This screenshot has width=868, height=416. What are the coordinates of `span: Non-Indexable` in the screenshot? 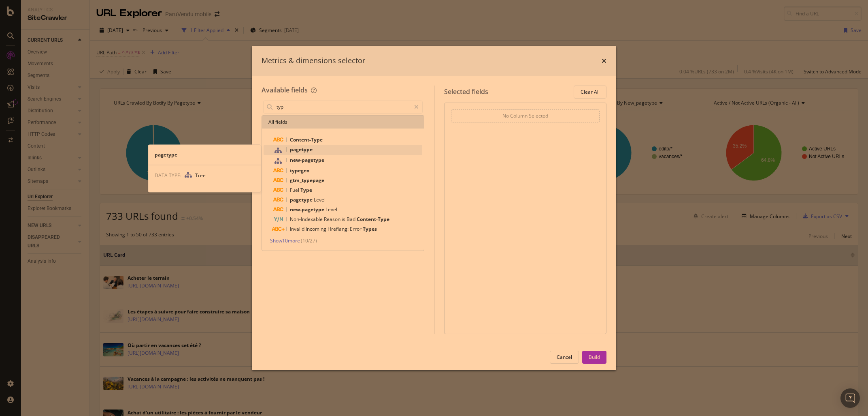 It's located at (307, 218).